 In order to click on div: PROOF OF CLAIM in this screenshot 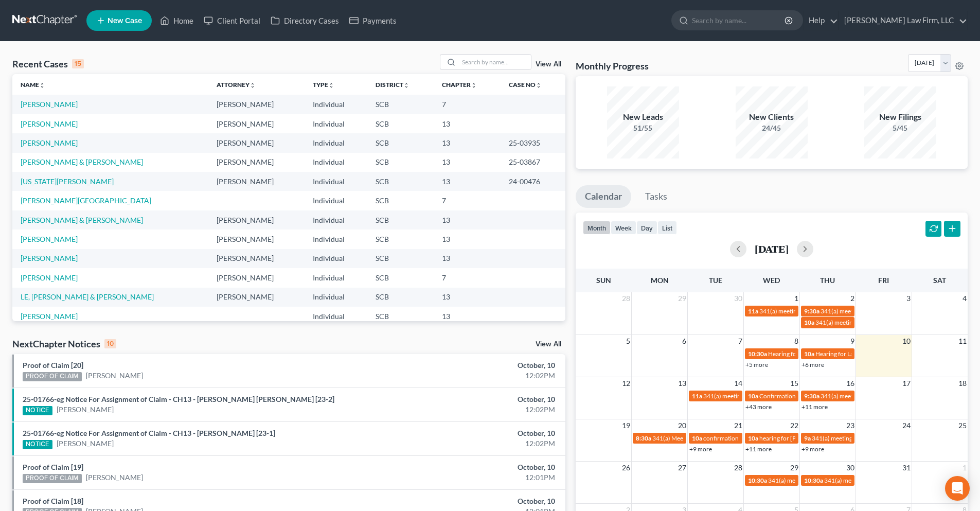, I will do `click(52, 478)`.